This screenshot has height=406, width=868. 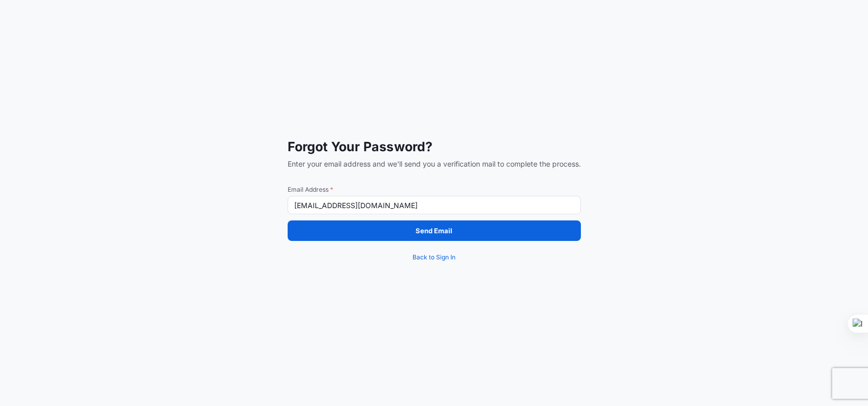 I want to click on a: Back to Sign In, so click(x=434, y=257).